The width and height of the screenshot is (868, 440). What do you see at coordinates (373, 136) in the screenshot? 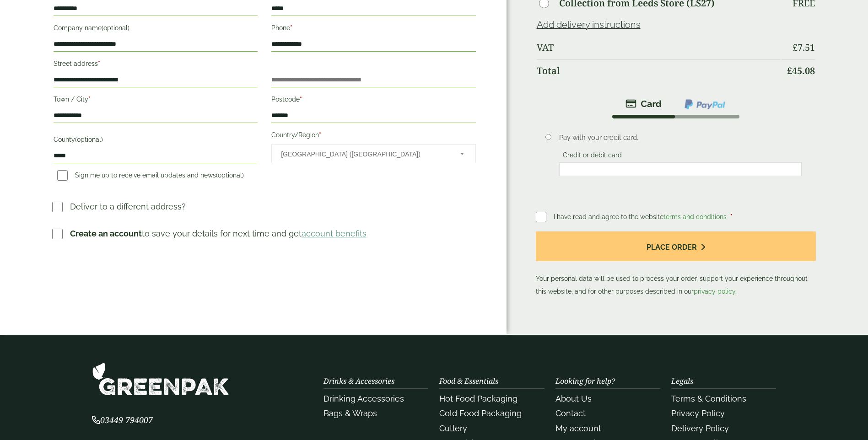
I see `label: Country/Region` at bounding box center [373, 136].